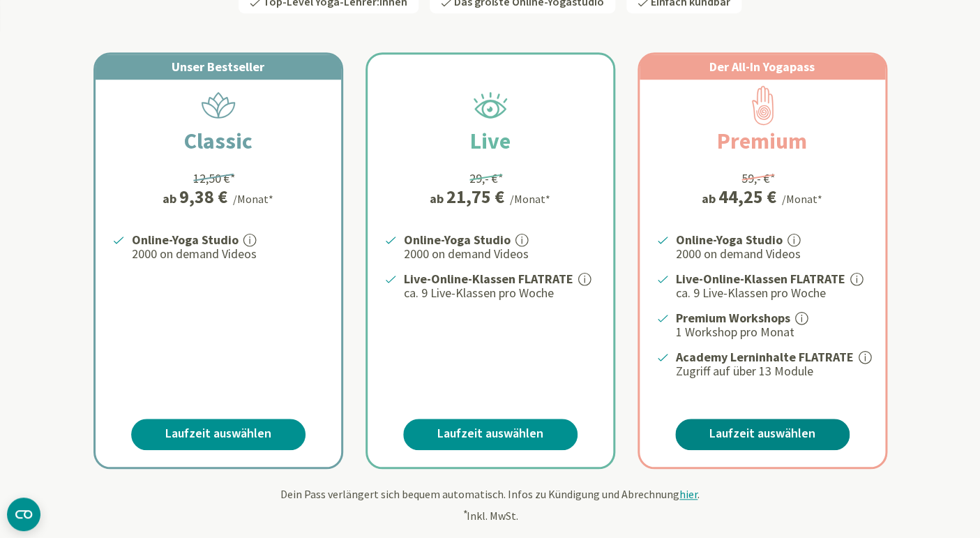 This screenshot has height=538, width=980. Describe the element at coordinates (490, 141) in the screenshot. I see `h2: Live` at that location.